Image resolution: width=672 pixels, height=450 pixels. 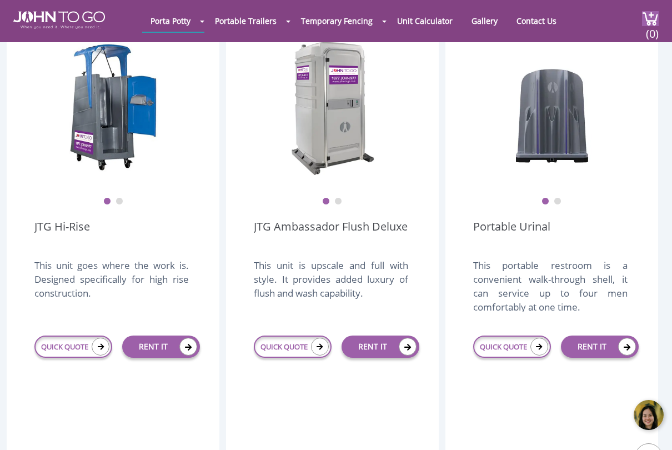 What do you see at coordinates (653, 29) in the screenshot?
I see `span: (0)` at bounding box center [653, 29].